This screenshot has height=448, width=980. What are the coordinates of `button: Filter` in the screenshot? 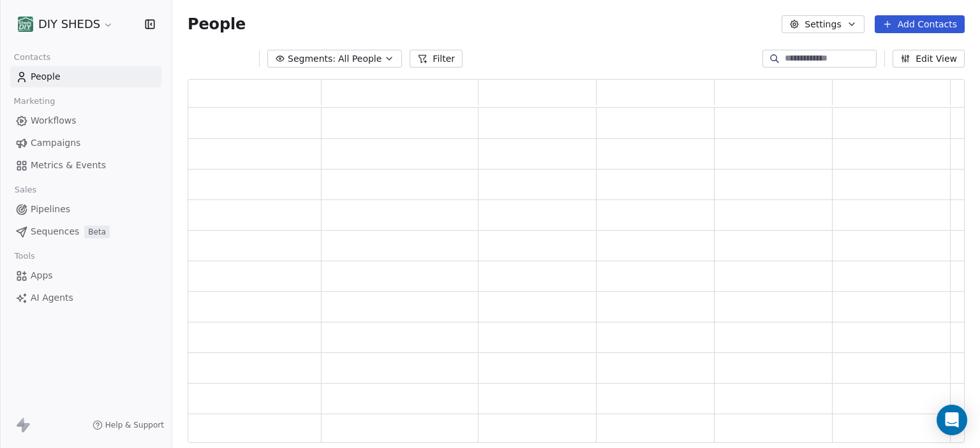 It's located at (436, 58).